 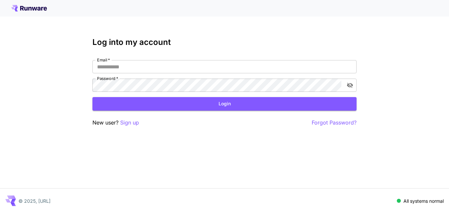 I want to click on label: Email, so click(x=103, y=60).